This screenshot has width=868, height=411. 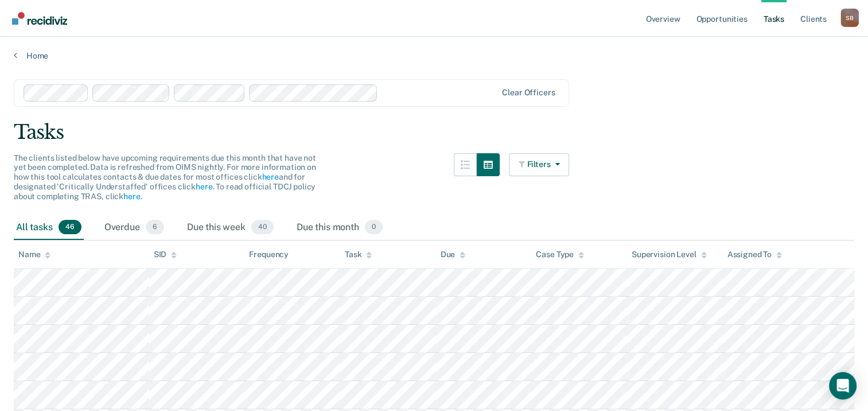 I want to click on span: 46, so click(x=70, y=227).